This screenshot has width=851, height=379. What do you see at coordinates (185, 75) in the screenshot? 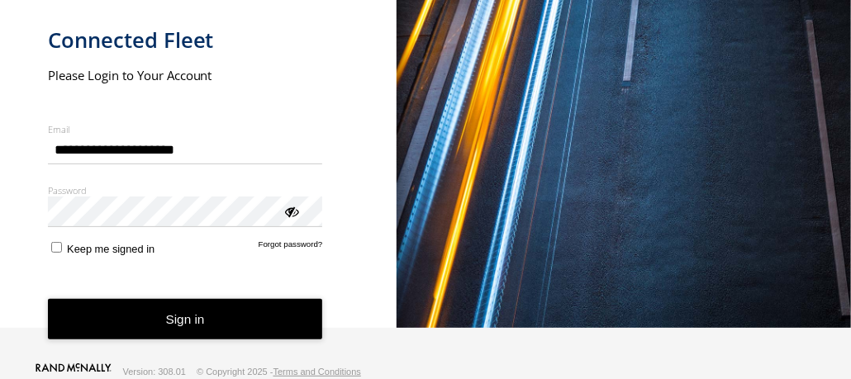
I see `h2: Please Login to Your Account` at bounding box center [185, 75].